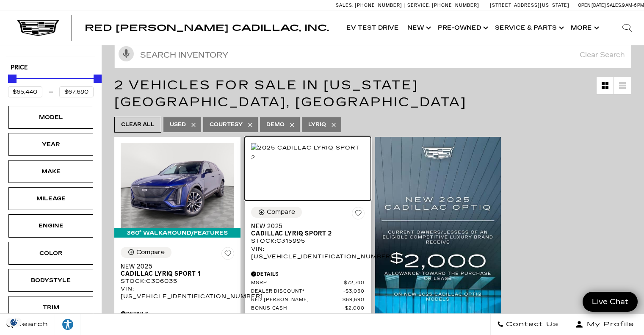  I want to click on a: EV Test Drive, so click(373, 28).